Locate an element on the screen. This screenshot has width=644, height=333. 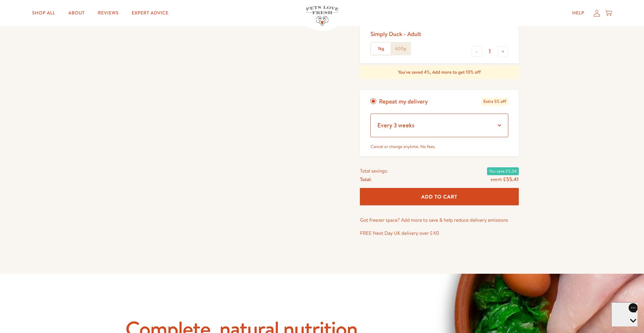
p: Got freezer space? Add more to save & help reduce delivery emissions is located at coordinates (439, 220).